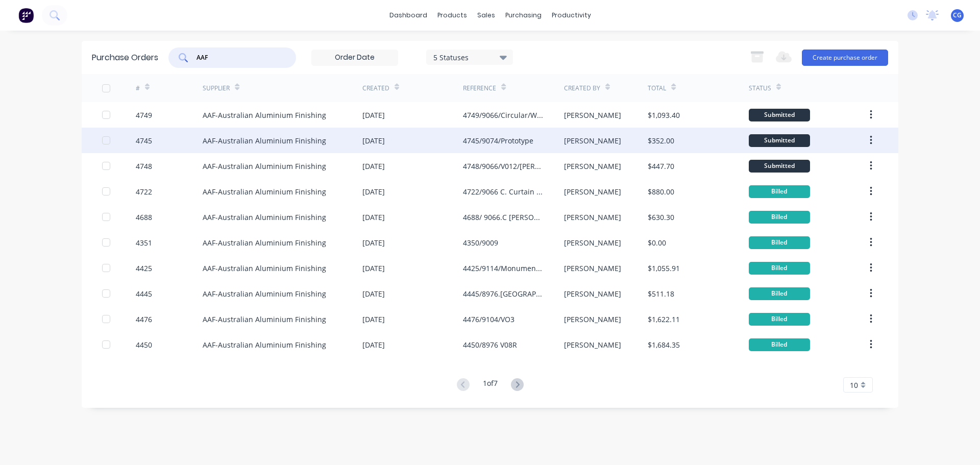 The image size is (980, 465). What do you see at coordinates (572, 15) in the screenshot?
I see `div: productivity` at bounding box center [572, 15].